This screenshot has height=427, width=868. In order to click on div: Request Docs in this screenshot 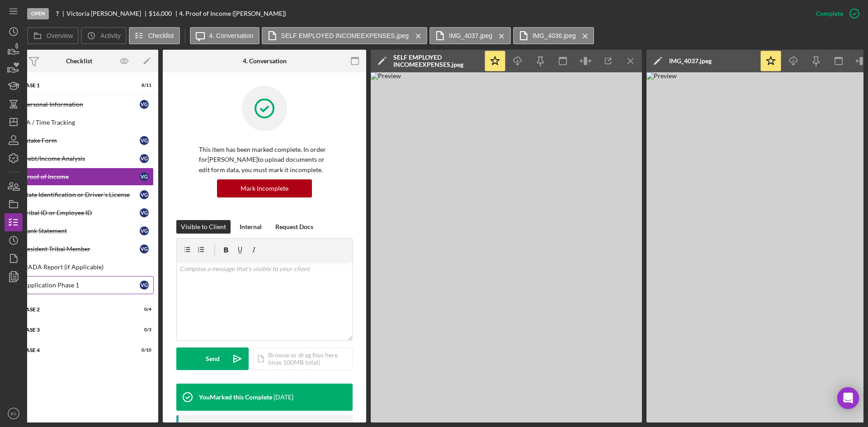, I will do `click(294, 227)`.